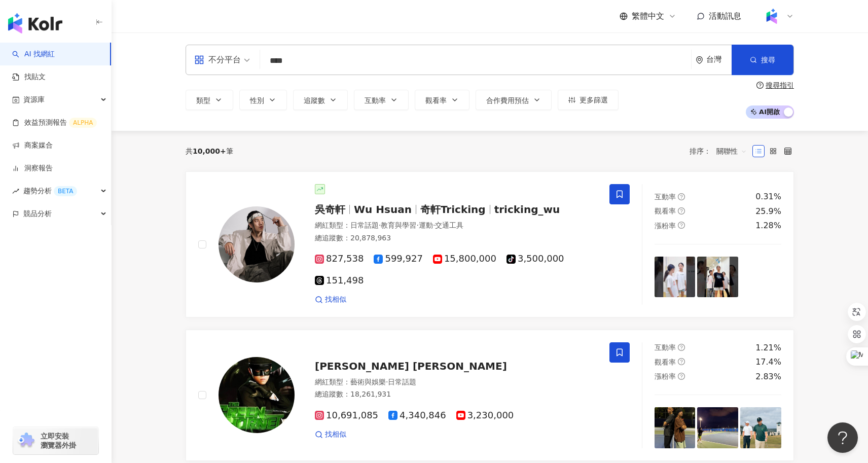  Describe the element at coordinates (768, 348) in the screenshot. I see `div: 1.21%` at that location.